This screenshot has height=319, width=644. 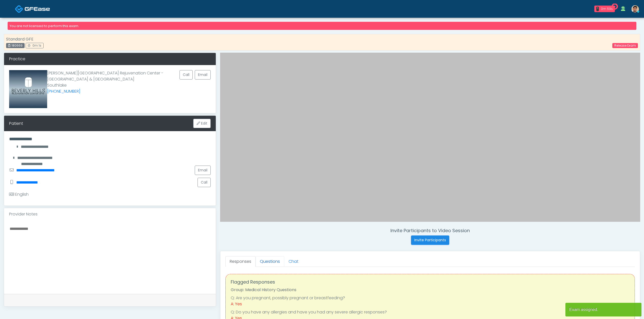 I want to click on strong: Group: Medical History Questions, so click(x=264, y=290).